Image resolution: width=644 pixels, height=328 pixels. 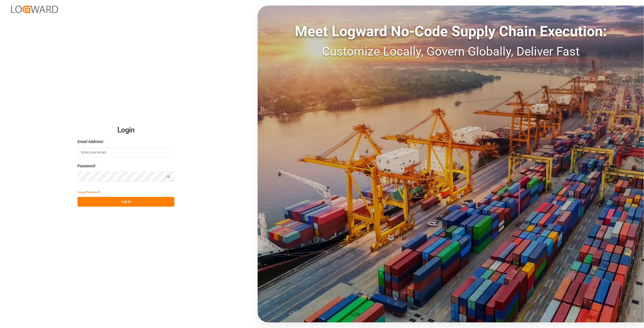 What do you see at coordinates (126, 153) in the screenshot?
I see `input: Enter your email` at bounding box center [126, 153].